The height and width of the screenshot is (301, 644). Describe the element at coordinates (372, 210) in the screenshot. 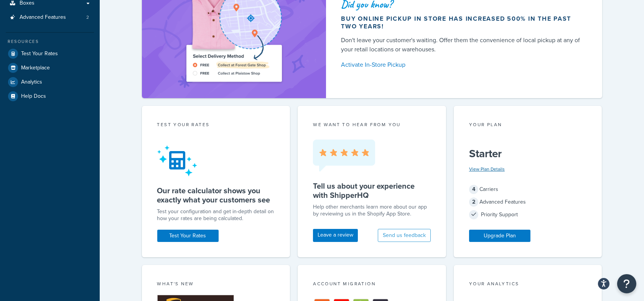

I see `p: Help other merchants learn more about our app by reviewing us in the Shopify App Store.` at that location.